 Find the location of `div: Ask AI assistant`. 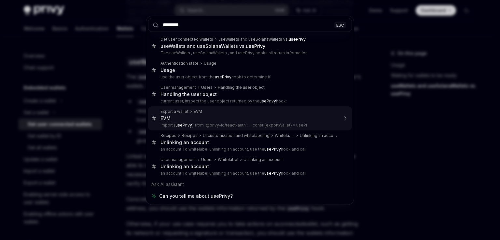

div: Ask AI assistant is located at coordinates (250, 185).